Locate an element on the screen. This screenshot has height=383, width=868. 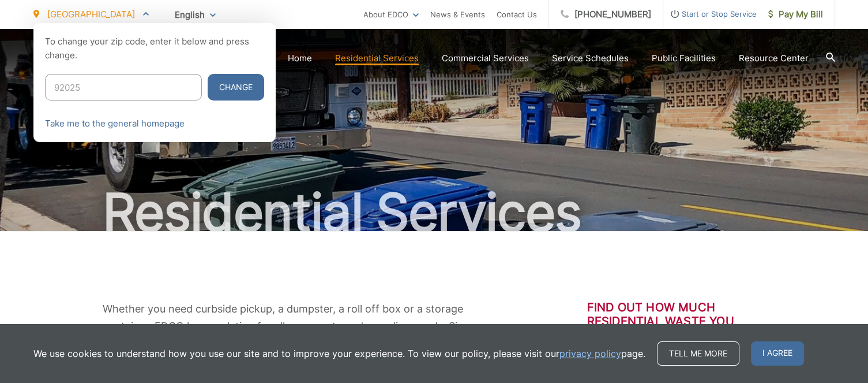
a: Take me to the general homepage is located at coordinates (115, 123).